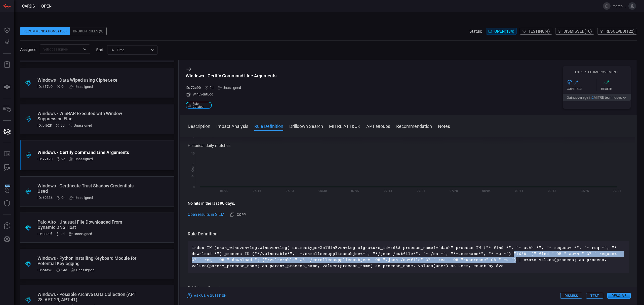  Describe the element at coordinates (193, 154) in the screenshot. I see `text: 10` at that location.